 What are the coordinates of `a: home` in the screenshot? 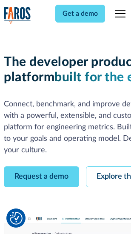 It's located at (17, 15).